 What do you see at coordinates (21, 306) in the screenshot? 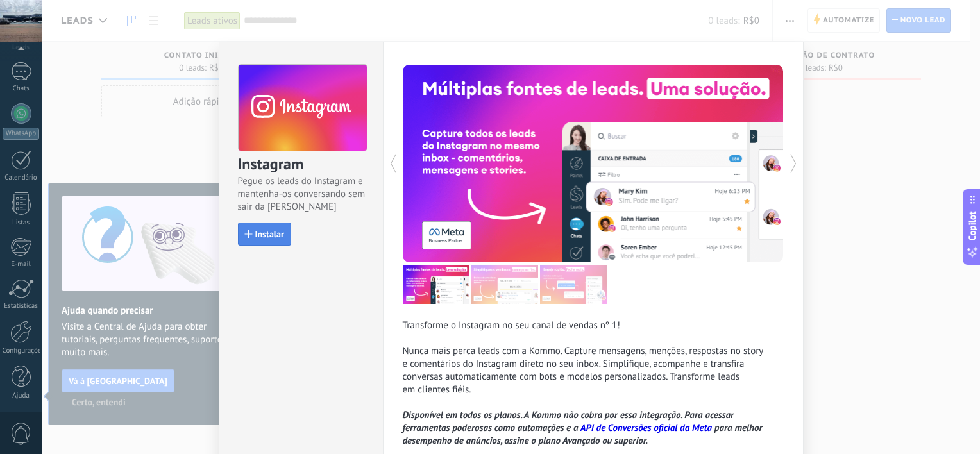
I see `div: Estatísticas` at bounding box center [21, 306].